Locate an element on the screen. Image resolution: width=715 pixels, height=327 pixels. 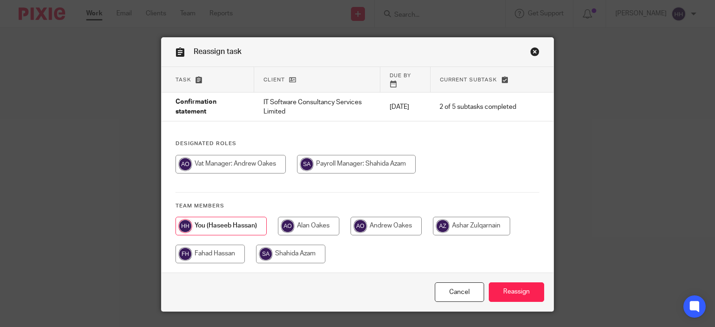
span: Due by is located at coordinates (400, 75).